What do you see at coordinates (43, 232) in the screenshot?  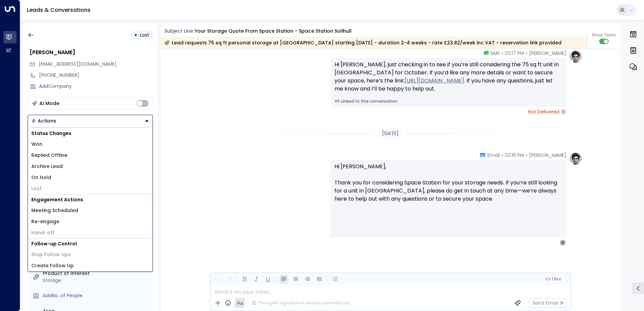 I see `span: Hand-off` at bounding box center [43, 232].